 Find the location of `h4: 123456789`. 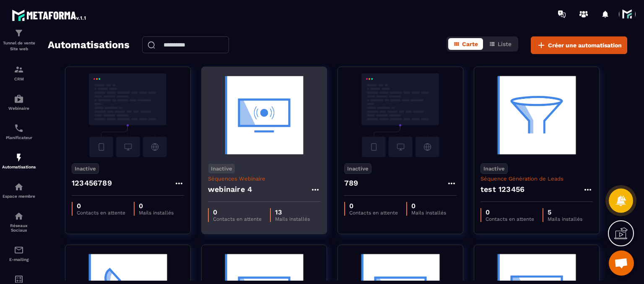

h4: 123456789 is located at coordinates (92, 183).